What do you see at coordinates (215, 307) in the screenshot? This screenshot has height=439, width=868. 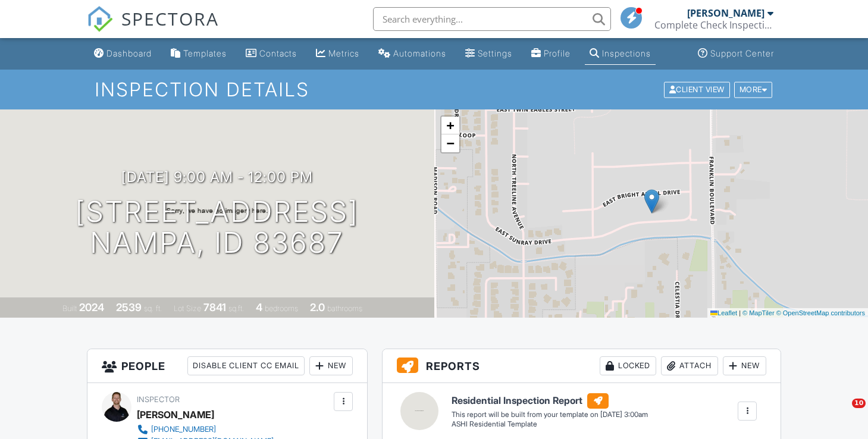 I see `div: 7841` at bounding box center [215, 307].